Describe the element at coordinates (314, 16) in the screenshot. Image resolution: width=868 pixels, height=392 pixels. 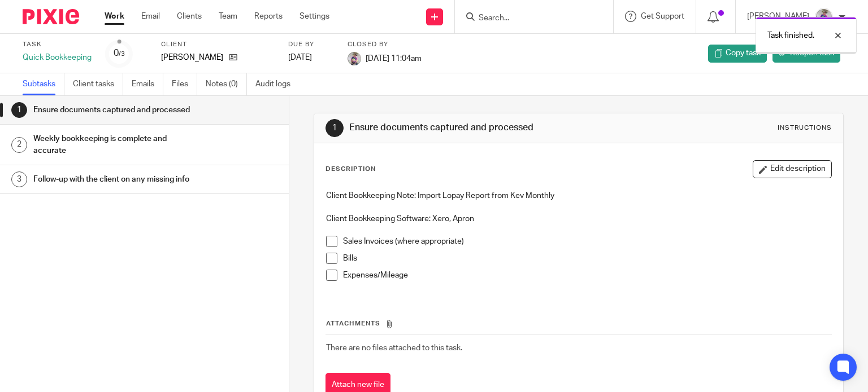
I see `a: Settings` at that location.